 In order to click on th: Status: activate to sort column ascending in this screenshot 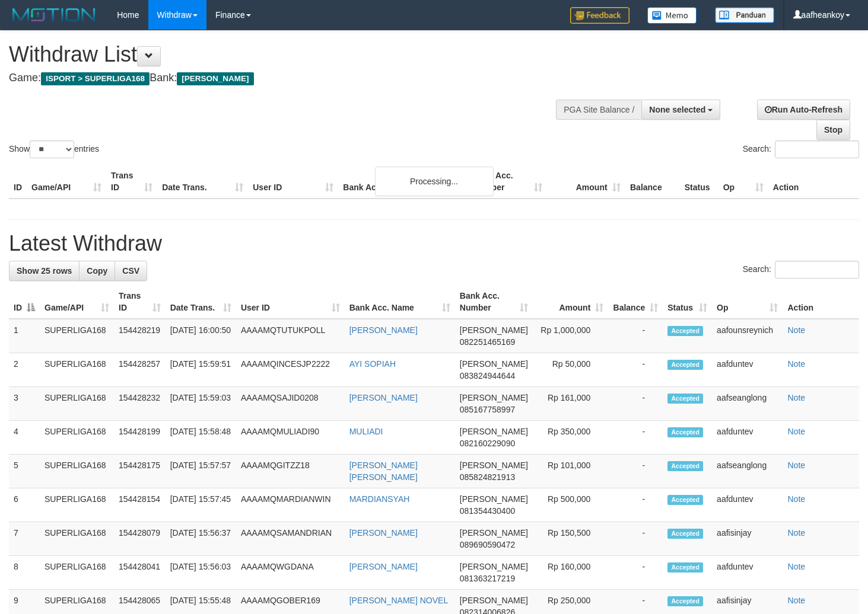, I will do `click(687, 302)`.